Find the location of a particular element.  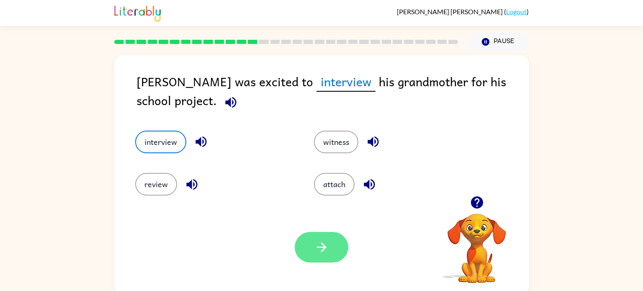

video: Your browser must support playing .mp4 files to use Literably. Please try using another browser. is located at coordinates (477, 243).